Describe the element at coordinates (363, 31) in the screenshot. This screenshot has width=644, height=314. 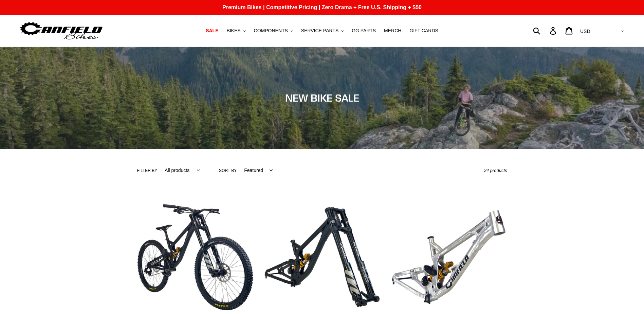
I see `a: GG PARTS` at that location.